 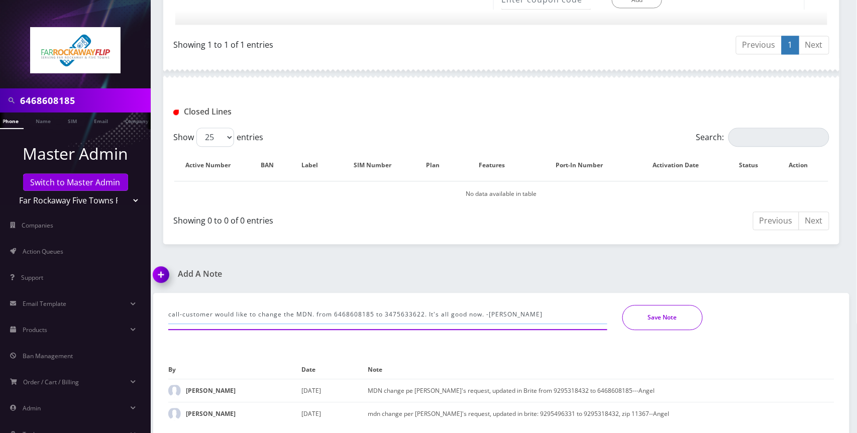 I want to click on h1: Add A Note, so click(x=324, y=274).